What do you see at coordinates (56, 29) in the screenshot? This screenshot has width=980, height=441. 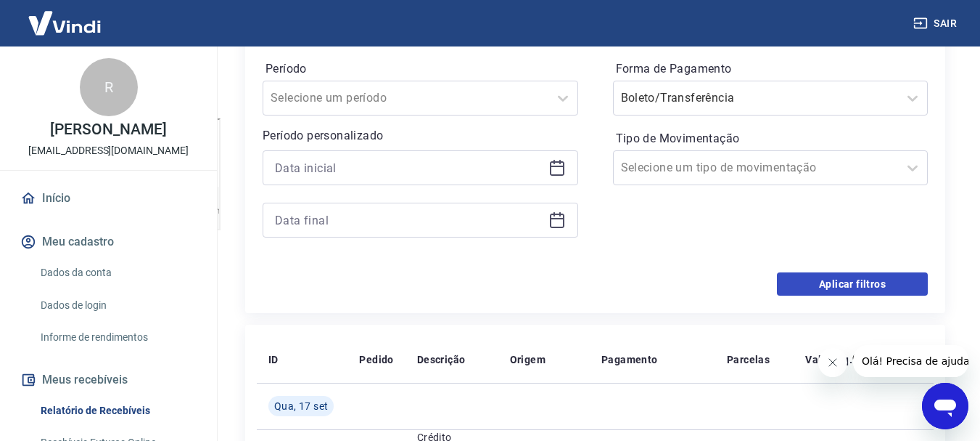 I see `div: v 4.0.25` at bounding box center [56, 29].